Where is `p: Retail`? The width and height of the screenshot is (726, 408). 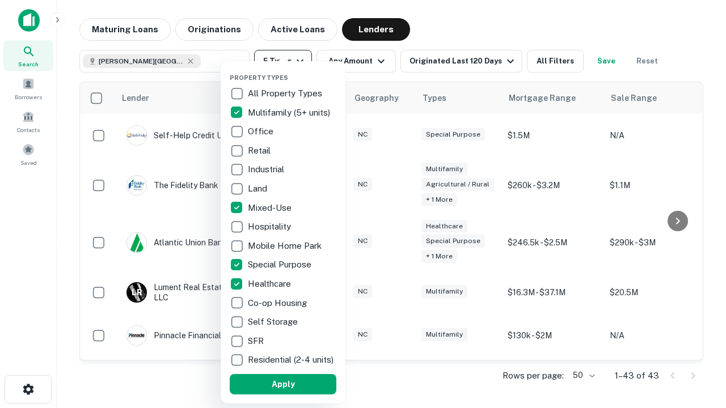
p: Retail is located at coordinates (260, 151).